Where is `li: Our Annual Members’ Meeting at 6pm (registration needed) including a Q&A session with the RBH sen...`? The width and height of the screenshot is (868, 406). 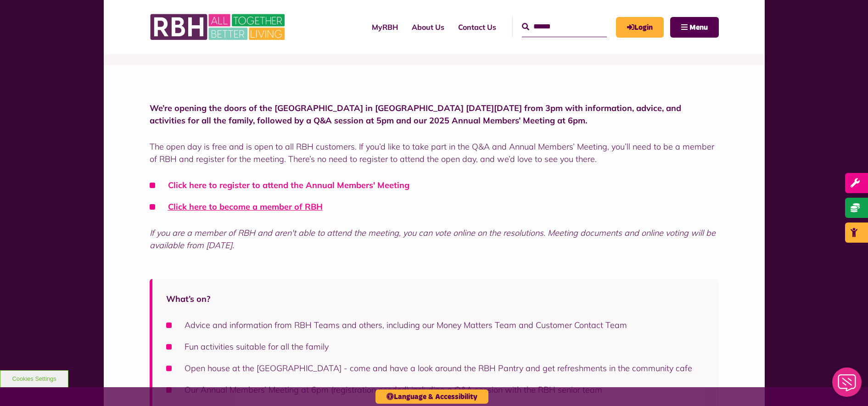
li: Our Annual Members’ Meeting at 6pm (registration needed) including a Q&A session with the RBH sen... is located at coordinates (435, 390).